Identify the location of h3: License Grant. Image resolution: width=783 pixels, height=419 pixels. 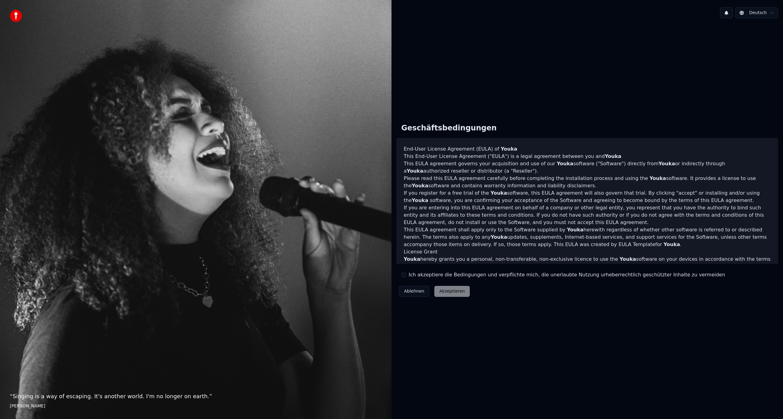
(587, 252).